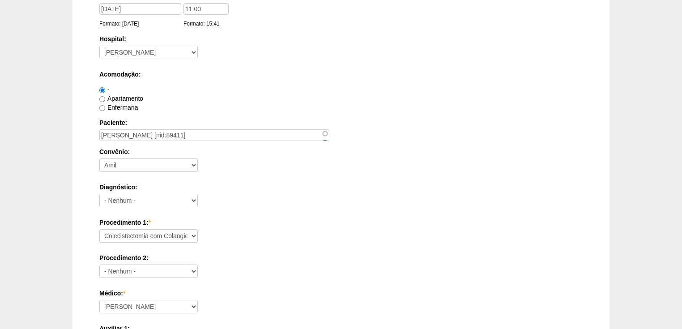 The image size is (682, 329). I want to click on label: Procedimento 2:, so click(341, 258).